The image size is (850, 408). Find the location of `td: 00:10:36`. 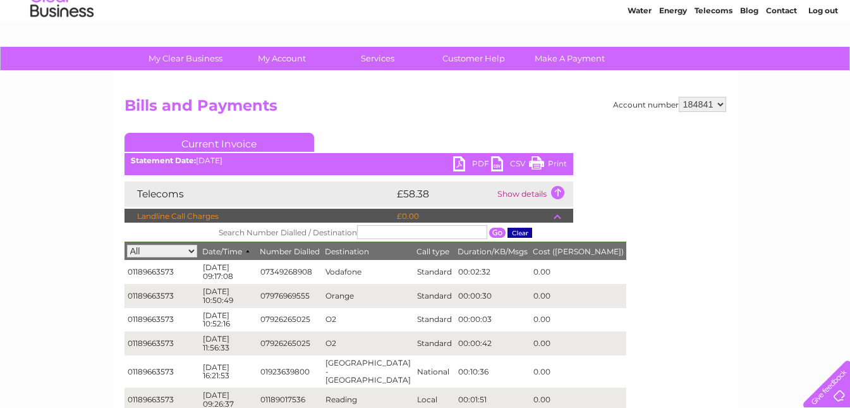

td: 00:10:36 is located at coordinates (492, 371).